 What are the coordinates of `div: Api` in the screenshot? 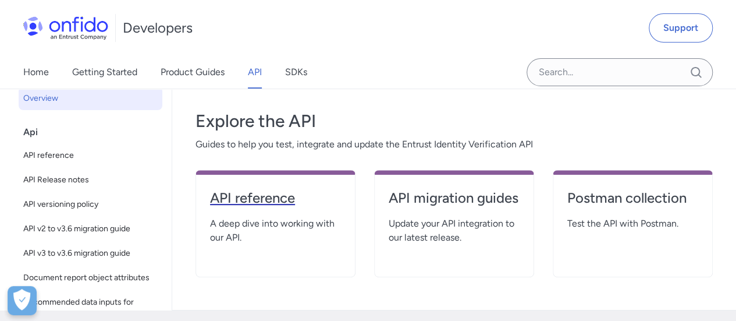 It's located at (95, 132).